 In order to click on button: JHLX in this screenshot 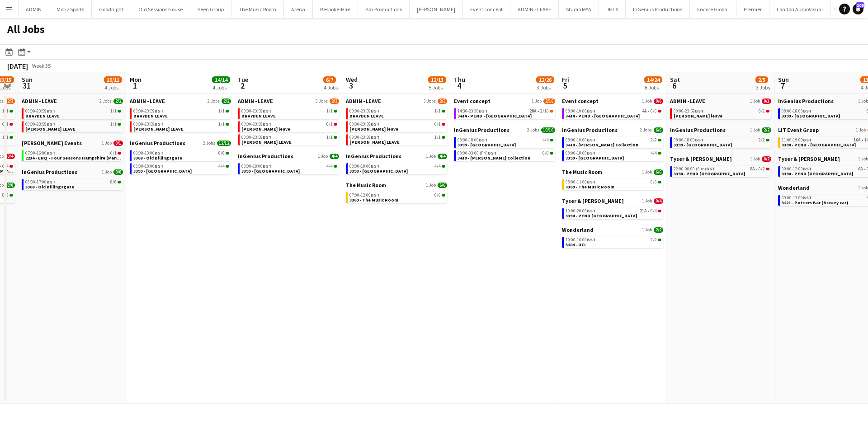, I will do `click(612, 9)`.